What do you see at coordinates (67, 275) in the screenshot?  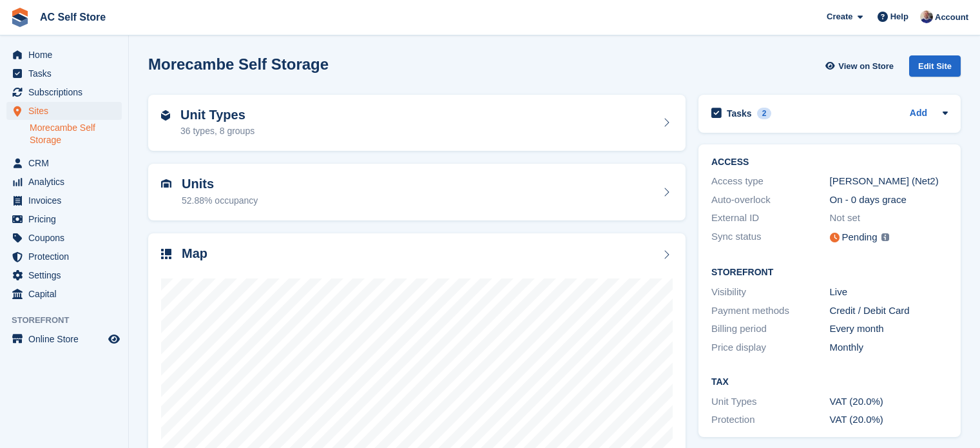 I see `span: Settings` at bounding box center [67, 275].